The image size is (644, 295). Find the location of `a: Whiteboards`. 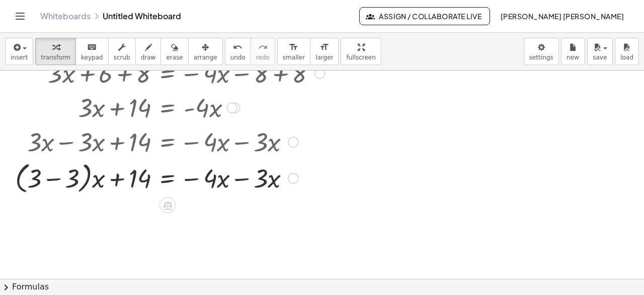

a: Whiteboards is located at coordinates (65, 16).